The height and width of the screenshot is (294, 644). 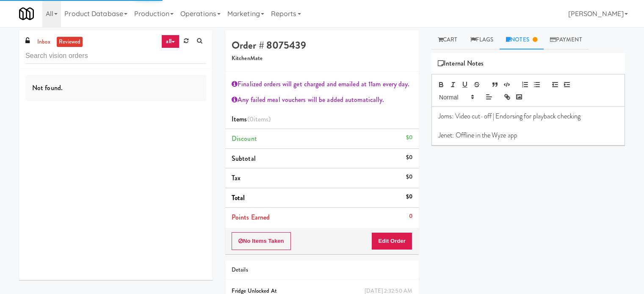 I want to click on span: Discount, so click(x=244, y=139).